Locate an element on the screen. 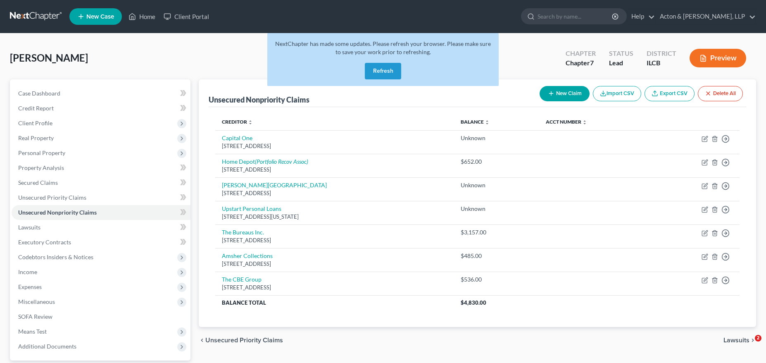 The width and height of the screenshot is (766, 363). a: Acct Number unfold_more is located at coordinates (566, 121).